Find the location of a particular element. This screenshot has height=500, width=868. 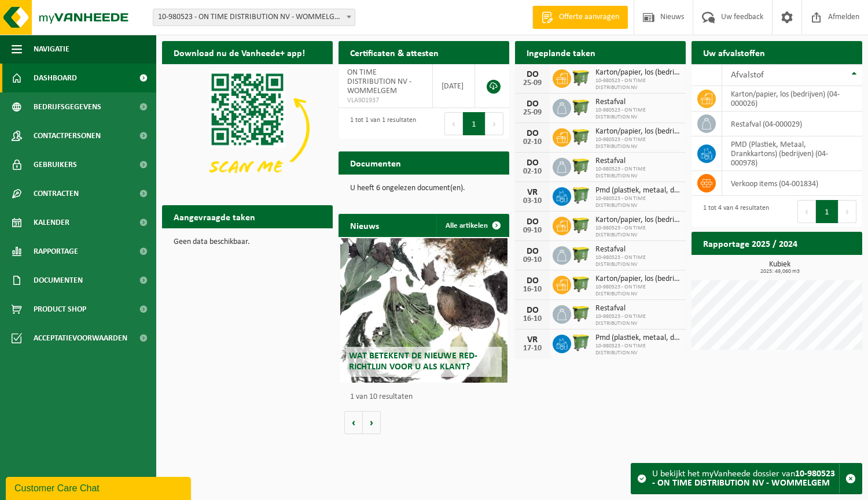

td: restafval (04-000029) is located at coordinates (792, 123).